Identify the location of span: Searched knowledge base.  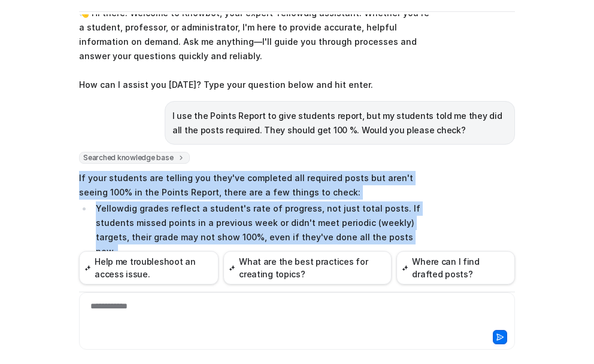
(134, 158).